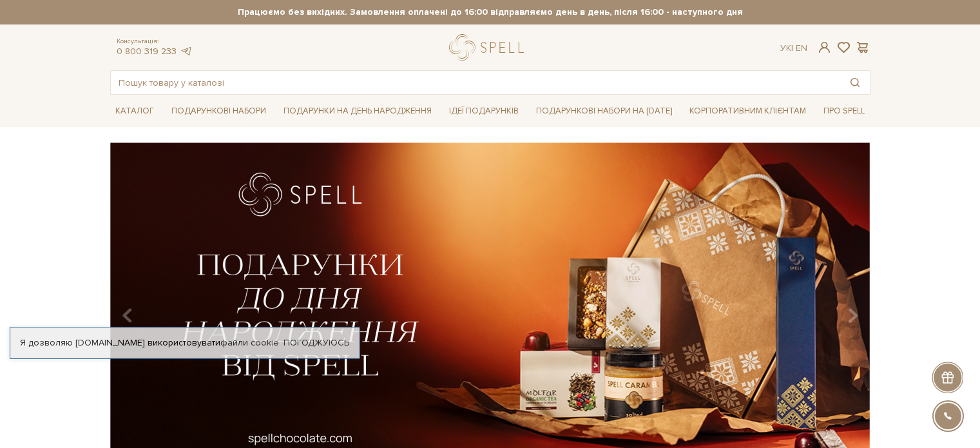 This screenshot has height=448, width=980. I want to click on a: Погоджуюсь, so click(316, 343).